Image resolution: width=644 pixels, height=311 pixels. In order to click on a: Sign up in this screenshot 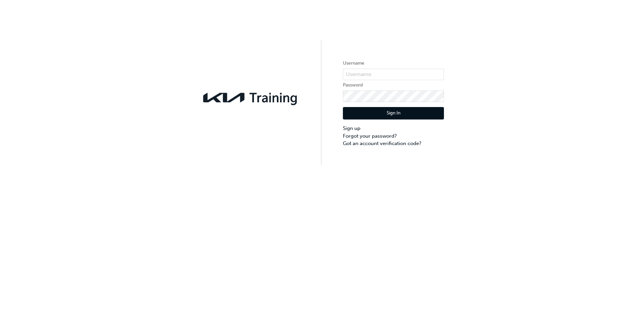, I will do `click(393, 128)`.